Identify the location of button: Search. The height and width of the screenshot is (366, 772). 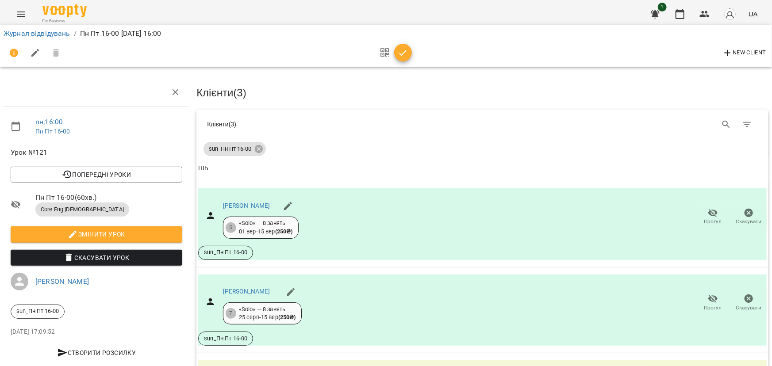
(726, 125).